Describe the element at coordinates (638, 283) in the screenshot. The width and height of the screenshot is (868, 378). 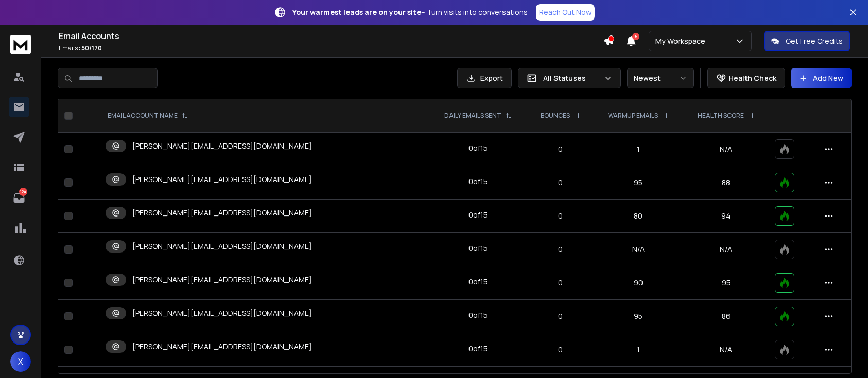
I see `td: 90` at that location.